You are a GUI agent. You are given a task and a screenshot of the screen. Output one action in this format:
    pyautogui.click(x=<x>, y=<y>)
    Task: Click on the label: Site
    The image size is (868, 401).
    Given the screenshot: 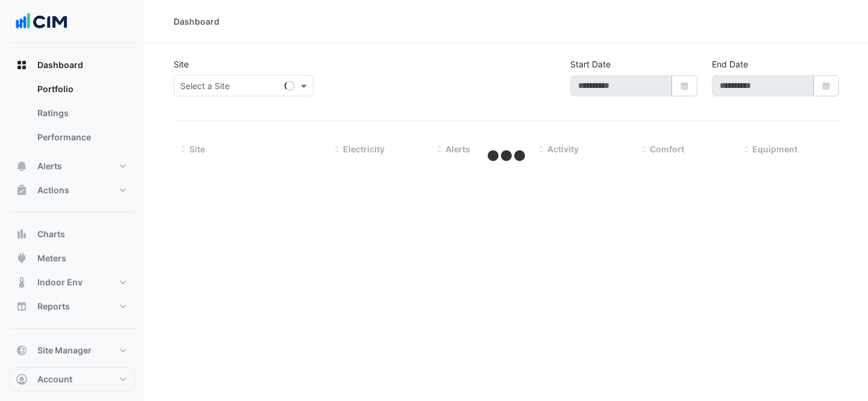 What is the action you would take?
    pyautogui.click(x=180, y=64)
    